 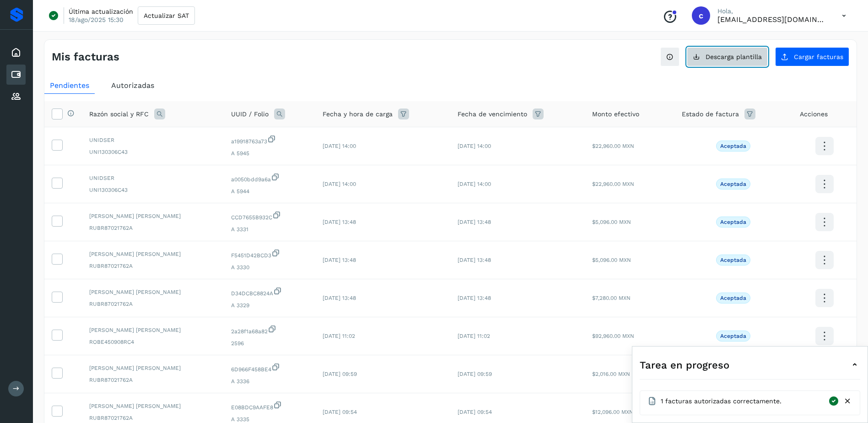 What do you see at coordinates (814, 114) in the screenshot?
I see `span: Acciones` at bounding box center [814, 114].